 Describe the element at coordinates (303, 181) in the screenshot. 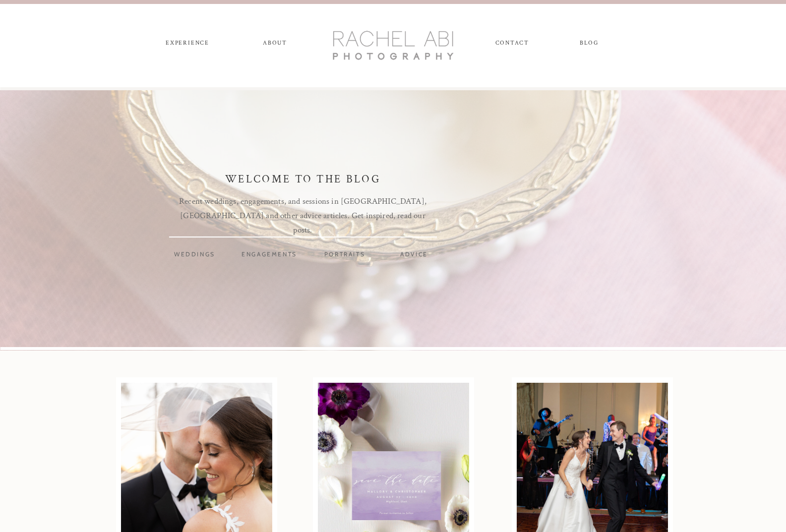

I see `h1: welcome to the blog` at that location.